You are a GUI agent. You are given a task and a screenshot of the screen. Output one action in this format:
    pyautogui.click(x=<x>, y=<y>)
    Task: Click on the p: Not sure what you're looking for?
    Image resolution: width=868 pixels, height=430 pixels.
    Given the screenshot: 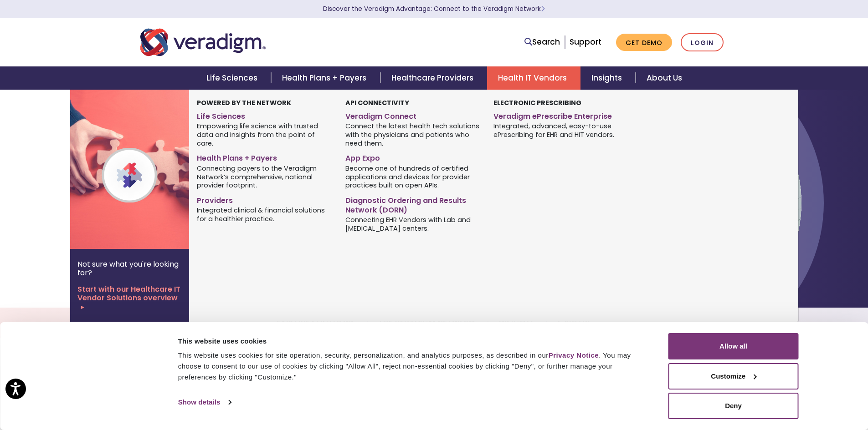 What is the action you would take?
    pyautogui.click(x=129, y=269)
    